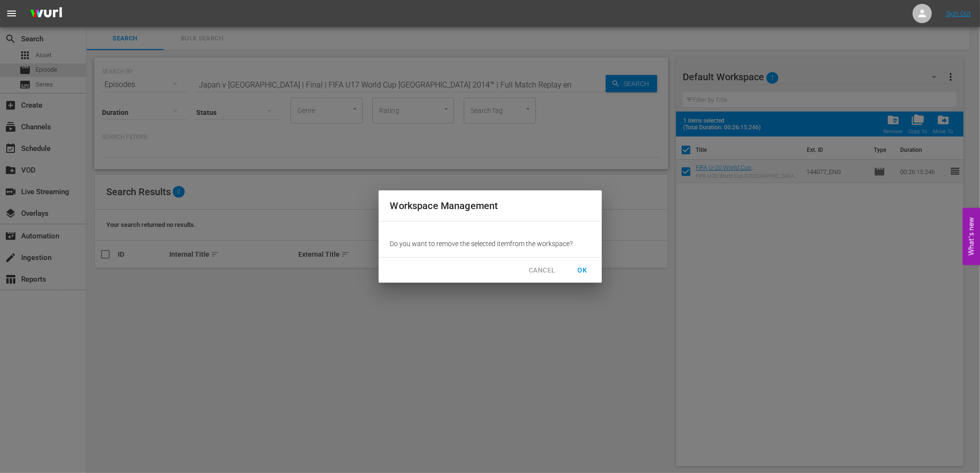 The width and height of the screenshot is (980, 473). I want to click on button: Open Feedback Widget, so click(972, 236).